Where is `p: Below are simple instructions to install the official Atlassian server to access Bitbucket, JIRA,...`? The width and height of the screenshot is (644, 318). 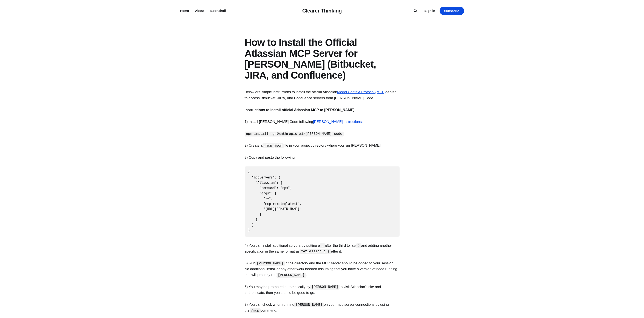
p: Below are simple instructions to install the official Atlassian server to access Bitbucket, JIRA,... is located at coordinates (322, 95).